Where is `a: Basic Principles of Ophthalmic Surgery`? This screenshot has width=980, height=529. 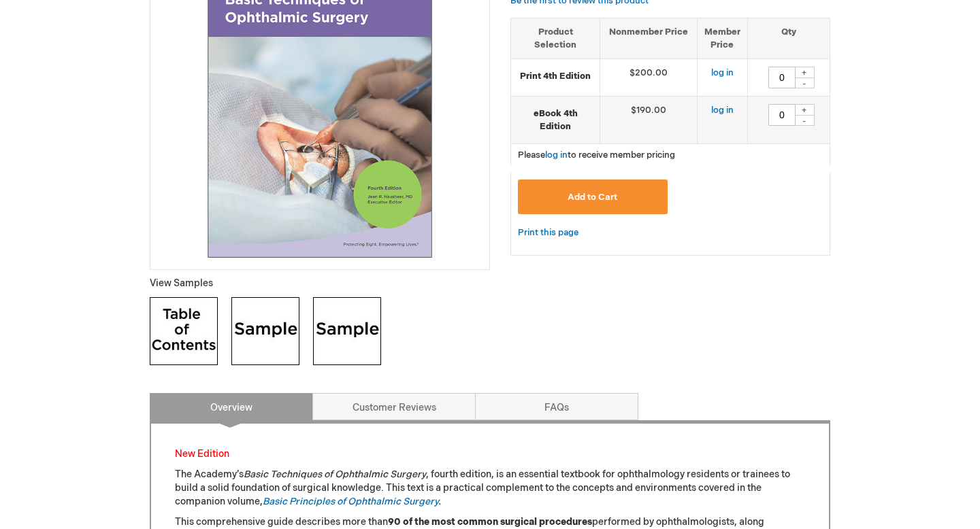
a: Basic Principles of Ophthalmic Surgery is located at coordinates (351, 501).